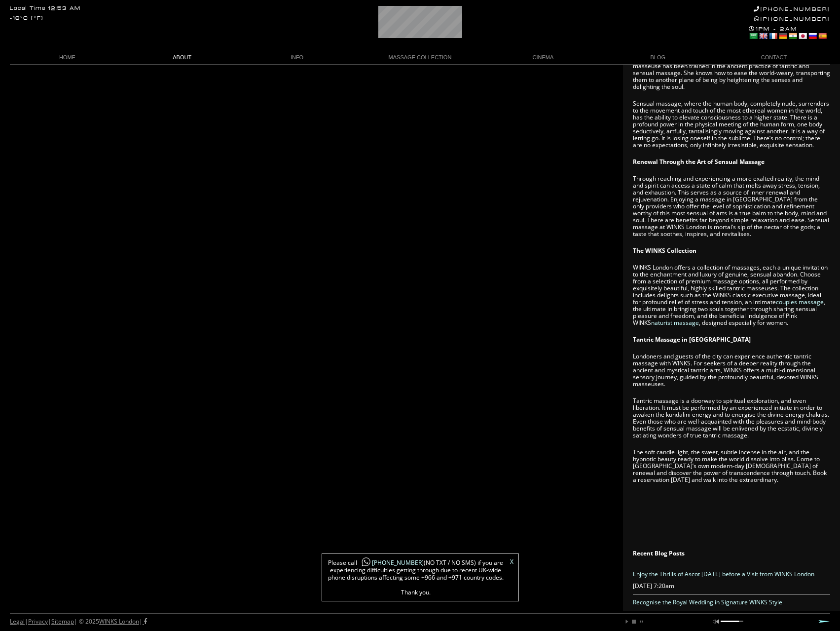  What do you see at coordinates (813, 36) in the screenshot?
I see `a: Russian` at bounding box center [813, 36].